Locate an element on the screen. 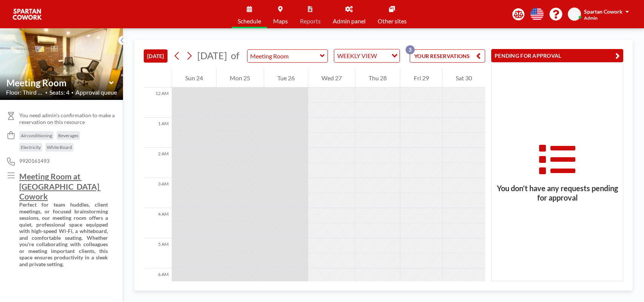 The image size is (644, 302). div: 3 AM is located at coordinates (158, 193).